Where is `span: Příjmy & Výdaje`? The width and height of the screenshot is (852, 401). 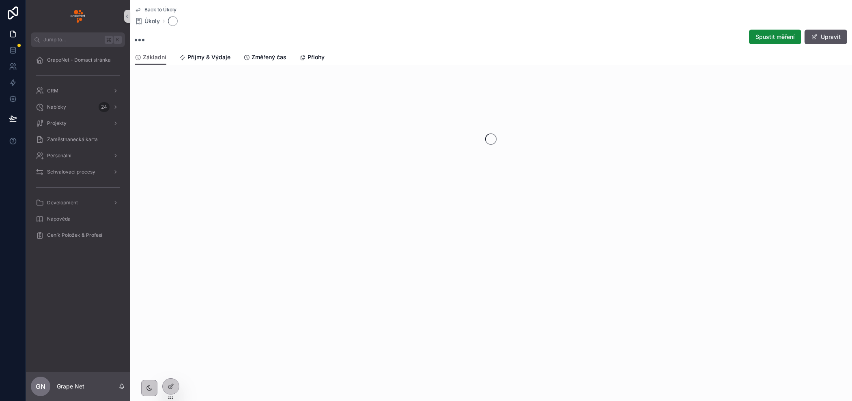 span: Příjmy & Výdaje is located at coordinates (209, 57).